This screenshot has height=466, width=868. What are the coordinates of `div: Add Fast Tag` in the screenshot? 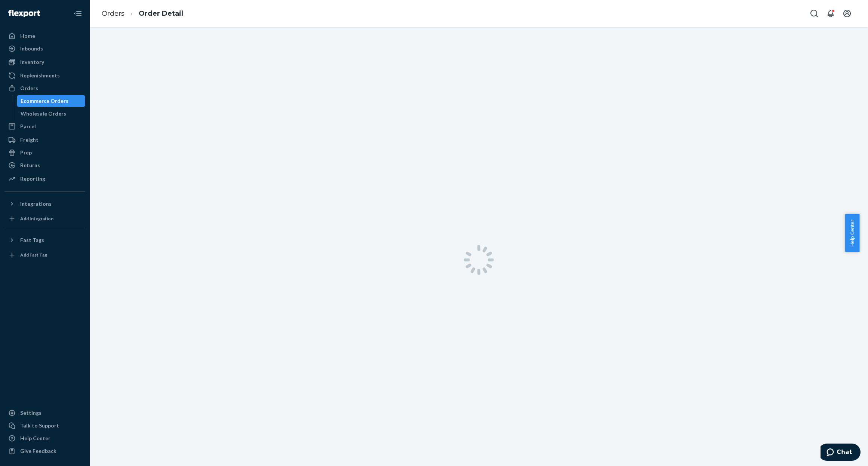 It's located at (34, 255).